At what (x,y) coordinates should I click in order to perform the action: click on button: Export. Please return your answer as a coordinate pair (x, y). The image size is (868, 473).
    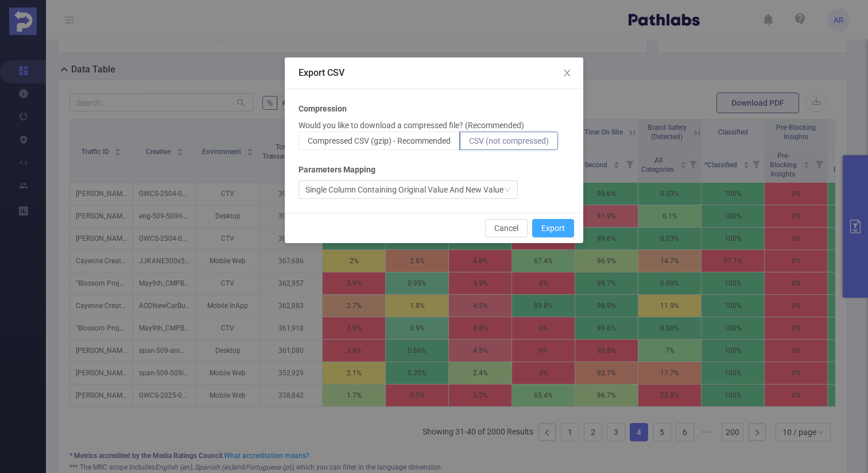
    Looking at the image, I should click on (553, 228).